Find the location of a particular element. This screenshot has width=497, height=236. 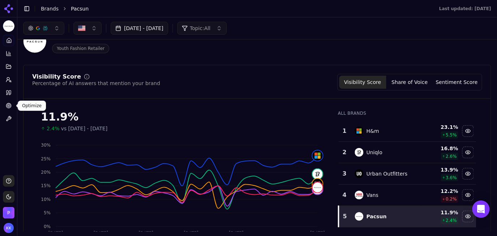

div: Vans is located at coordinates (372, 195).